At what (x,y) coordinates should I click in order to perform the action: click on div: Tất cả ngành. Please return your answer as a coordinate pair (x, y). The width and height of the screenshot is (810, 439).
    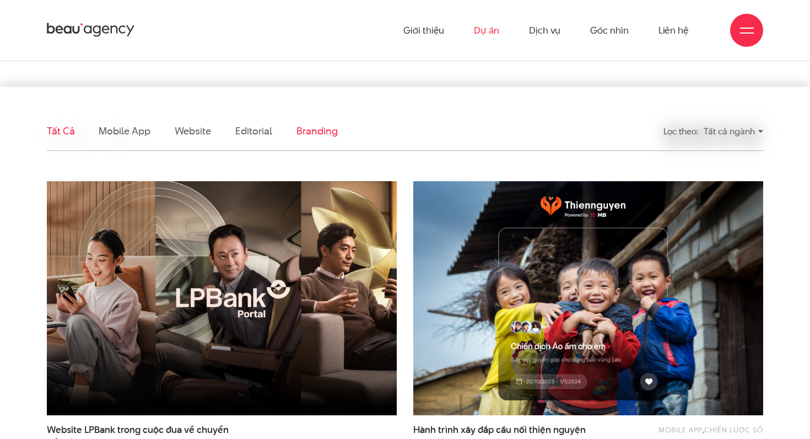
    Looking at the image, I should click on (734, 131).